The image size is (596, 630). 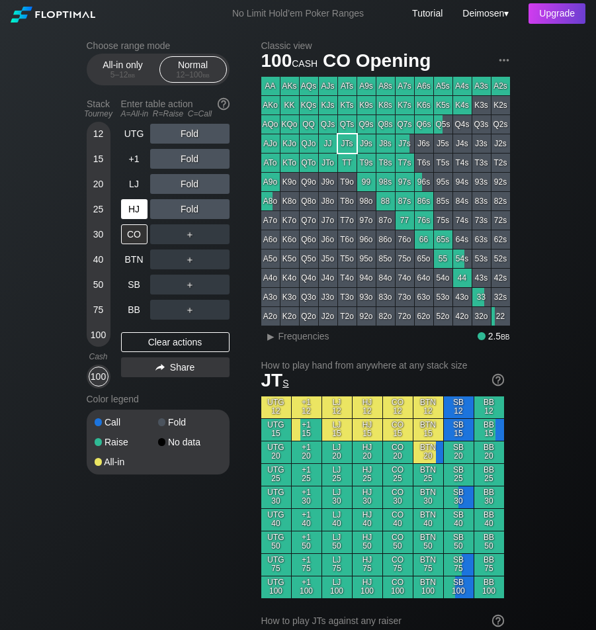 What do you see at coordinates (99, 285) in the screenshot?
I see `div: 50` at bounding box center [99, 285].